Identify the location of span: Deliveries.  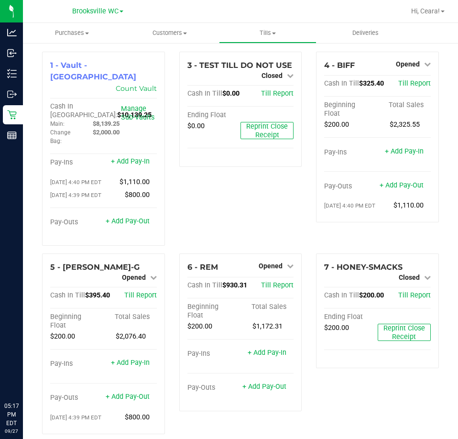
(366, 33).